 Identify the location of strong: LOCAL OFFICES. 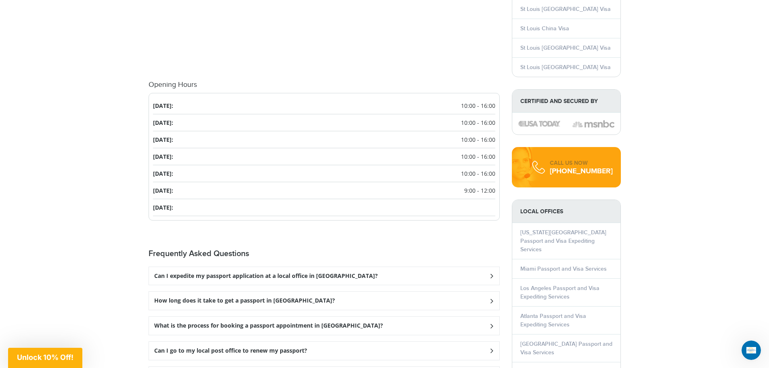
(566, 211).